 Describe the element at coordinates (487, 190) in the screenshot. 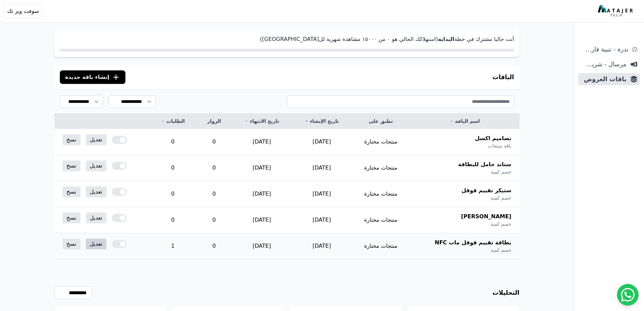

I see `span: ستيكر تقييم قوقل` at that location.